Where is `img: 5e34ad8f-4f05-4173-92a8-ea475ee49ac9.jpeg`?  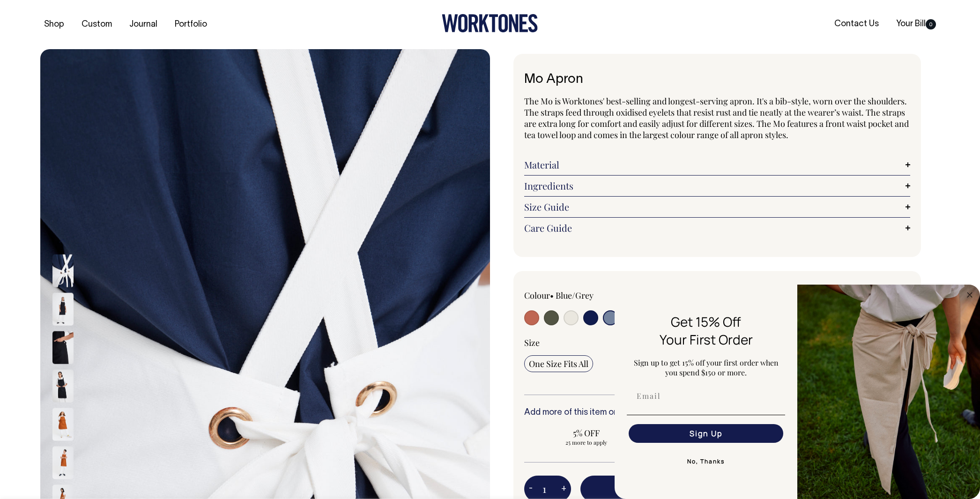
img: 5e34ad8f-4f05-4173-92a8-ea475ee49ac9.jpeg is located at coordinates (888, 392).